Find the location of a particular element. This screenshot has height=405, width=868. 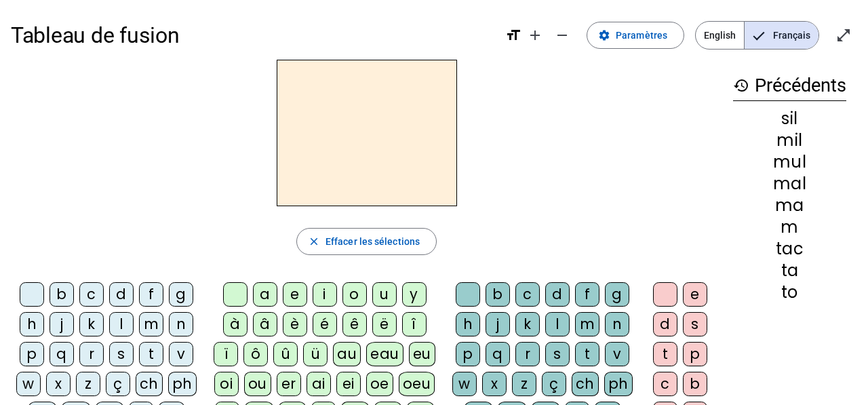

div: ô is located at coordinates (256, 354).